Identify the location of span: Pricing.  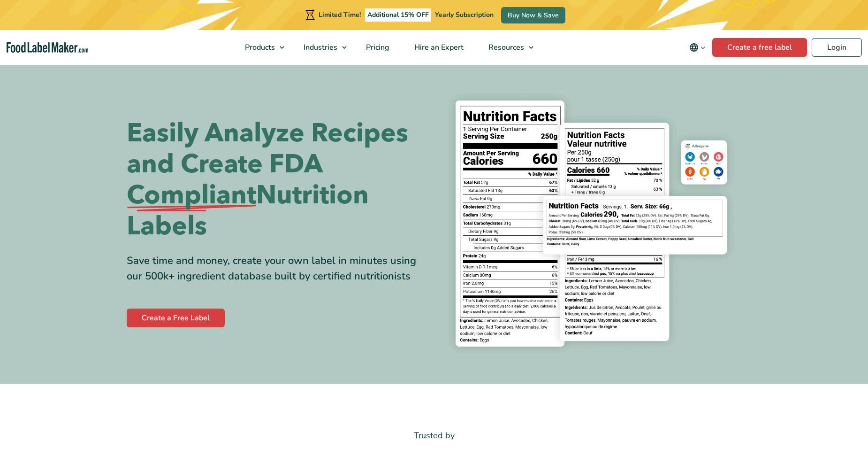
(377, 48).